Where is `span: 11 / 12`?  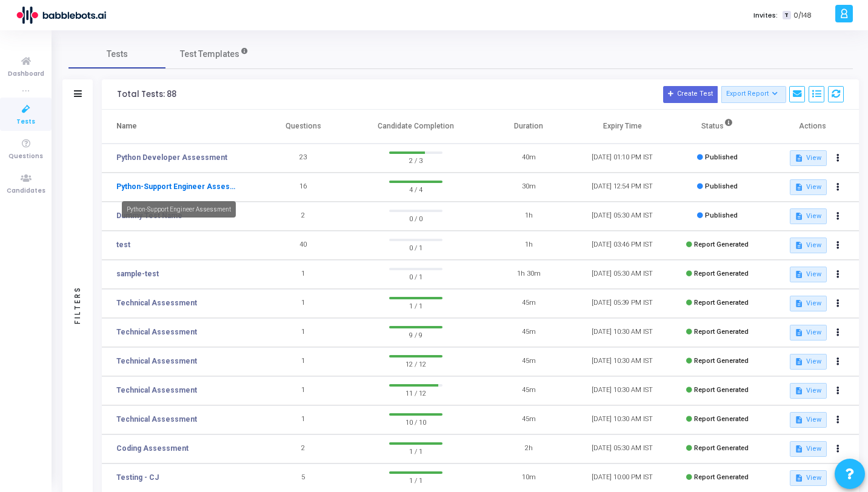 span: 11 / 12 is located at coordinates (416, 393).